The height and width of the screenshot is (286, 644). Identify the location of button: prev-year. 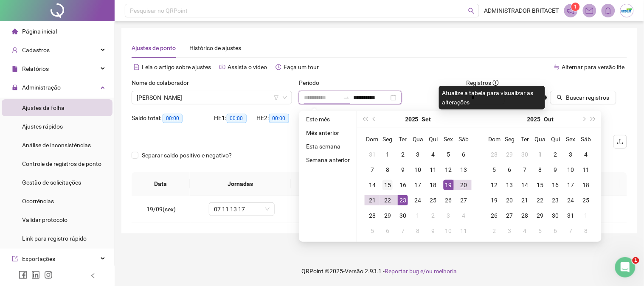
(374, 119).